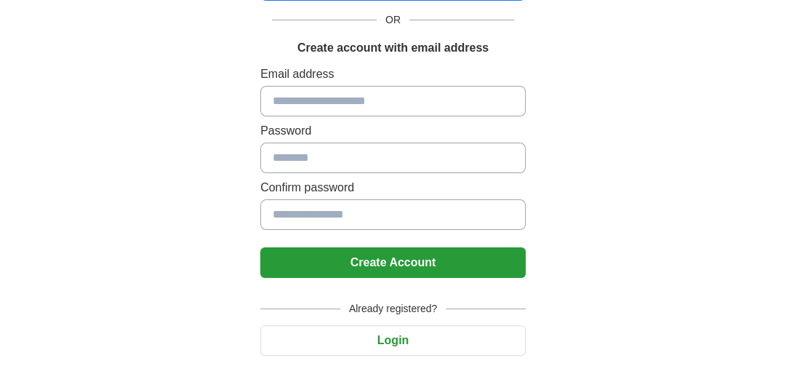 This screenshot has width=786, height=366. What do you see at coordinates (393, 131) in the screenshot?
I see `label: Password` at bounding box center [393, 131].